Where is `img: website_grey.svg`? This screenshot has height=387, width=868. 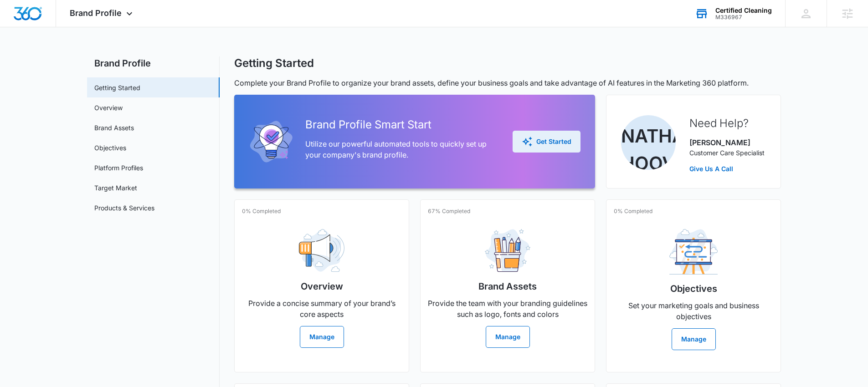 img: website_grey.svg is located at coordinates (18, 27).